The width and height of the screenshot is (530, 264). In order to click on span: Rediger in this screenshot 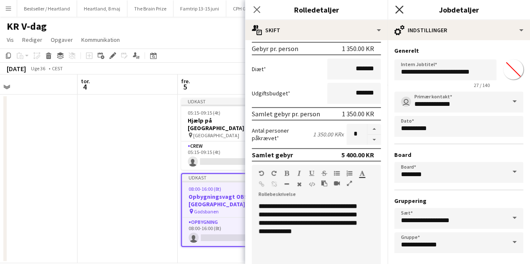, I will do `click(32, 40)`.